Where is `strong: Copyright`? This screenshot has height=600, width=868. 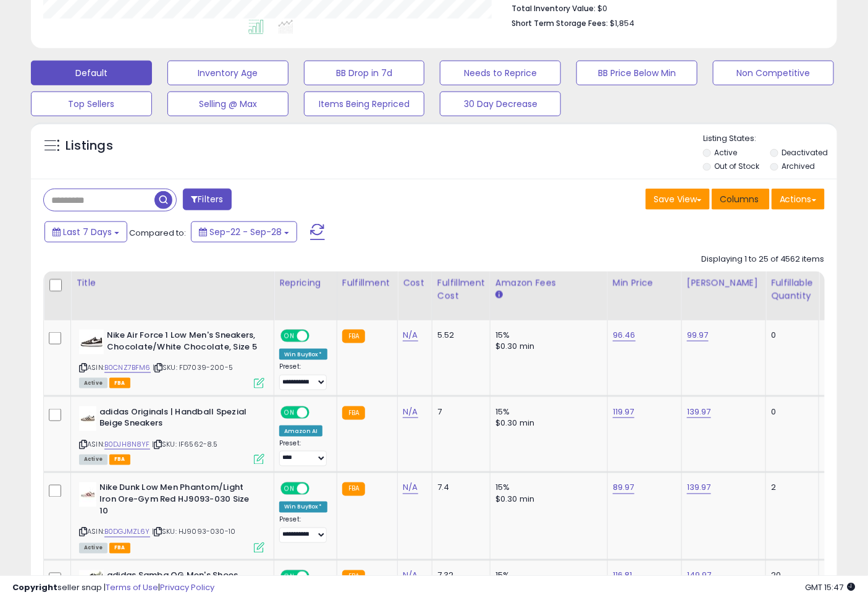
strong: Copyright is located at coordinates (34, 587).